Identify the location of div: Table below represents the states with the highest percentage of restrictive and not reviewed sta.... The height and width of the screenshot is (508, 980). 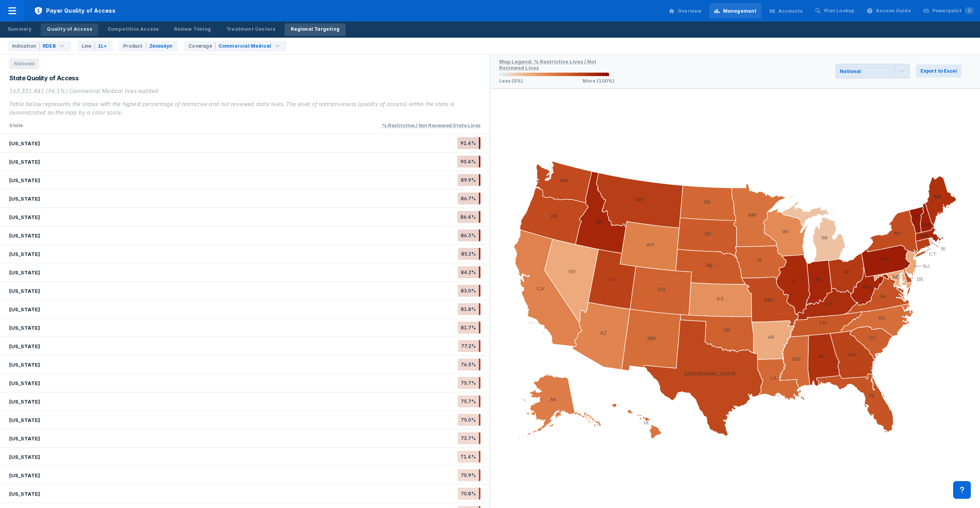
(245, 109).